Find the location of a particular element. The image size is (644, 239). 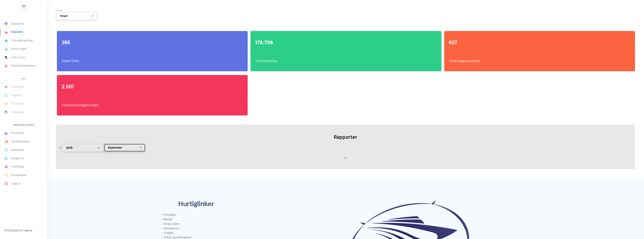

div: 2025 is located at coordinates (82, 148).